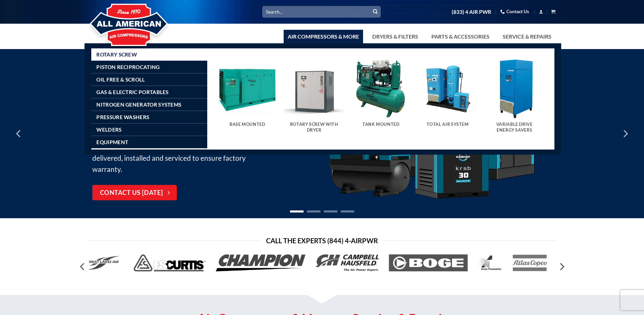 The image size is (644, 315). Describe the element at coordinates (132, 92) in the screenshot. I see `span: Gas & Electric Portables` at that location.